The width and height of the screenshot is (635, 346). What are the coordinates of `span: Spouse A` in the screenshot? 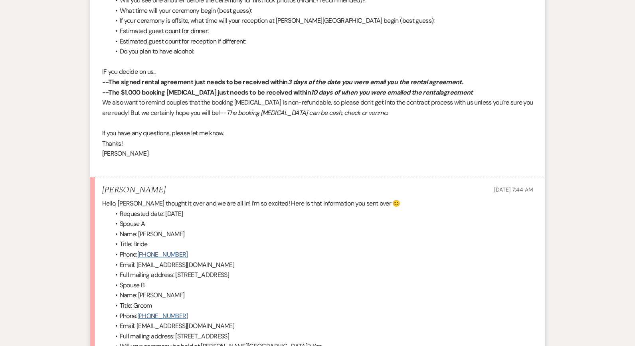 It's located at (132, 223).